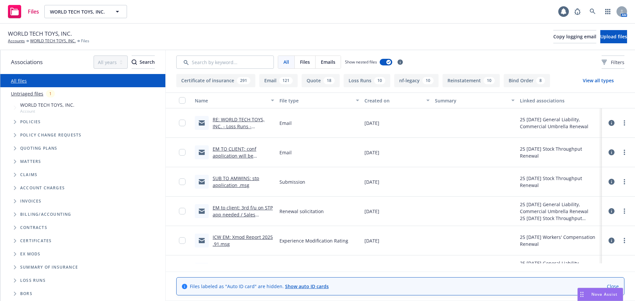  Describe the element at coordinates (16, 41) in the screenshot. I see `a: Accounts` at that location.